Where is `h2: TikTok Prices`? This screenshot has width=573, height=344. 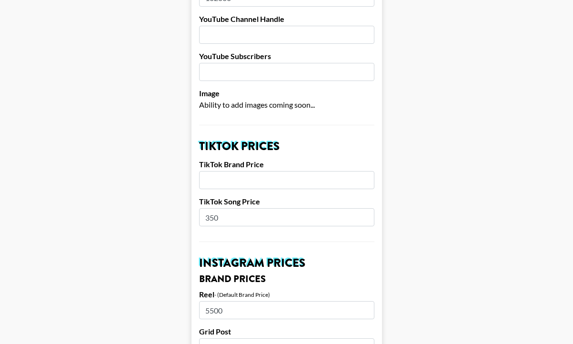
h2: TikTok Prices is located at coordinates (287, 146).